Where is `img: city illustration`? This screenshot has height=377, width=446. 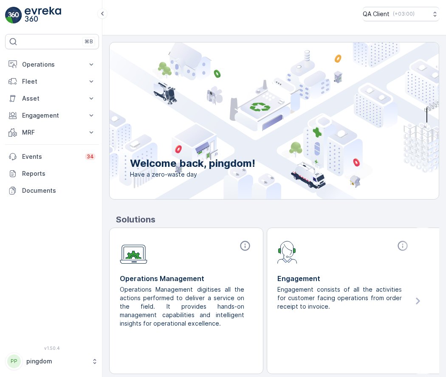
img: city illustration is located at coordinates (255, 121).